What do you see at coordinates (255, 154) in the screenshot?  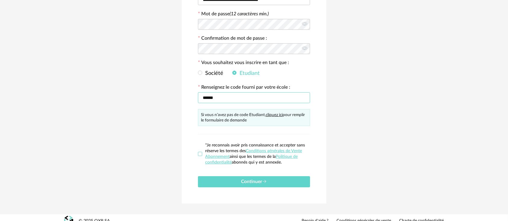 I see `span: *Je reconnais avoir pris connaissance et accepter sans réserve les termes des ainsi que les terme...` at bounding box center [255, 154].